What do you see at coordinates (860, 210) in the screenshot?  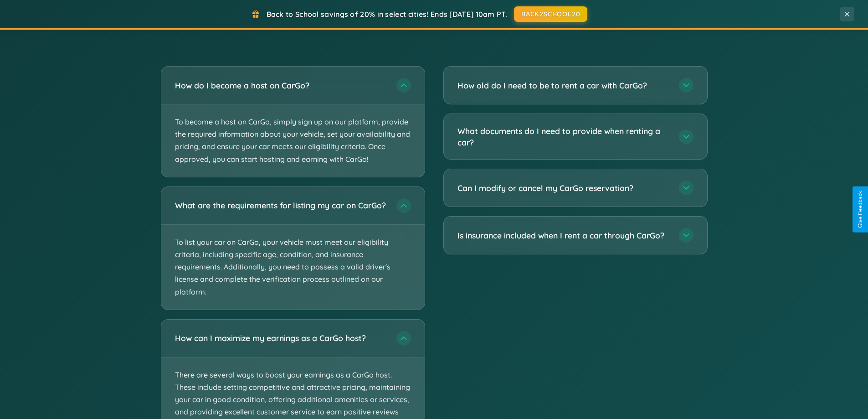 I see `div: Give Feedback` at bounding box center [860, 210].